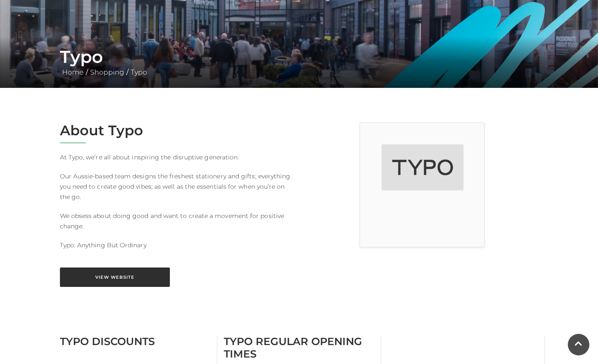 The height and width of the screenshot is (364, 598). Describe the element at coordinates (176, 187) in the screenshot. I see `p: Our Aussie-based team designs the freshest stationery and gifts; everything you need to create go...` at that location.